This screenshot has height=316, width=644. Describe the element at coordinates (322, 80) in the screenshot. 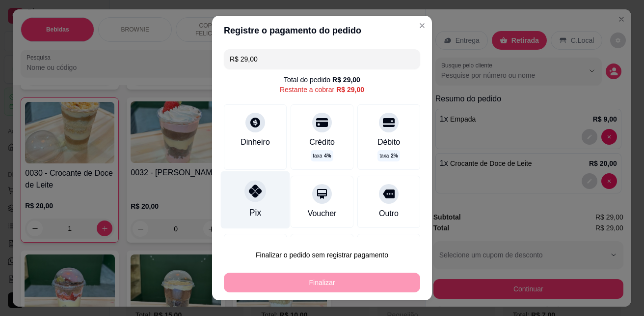

I see `div: Total do pedido` at that location.